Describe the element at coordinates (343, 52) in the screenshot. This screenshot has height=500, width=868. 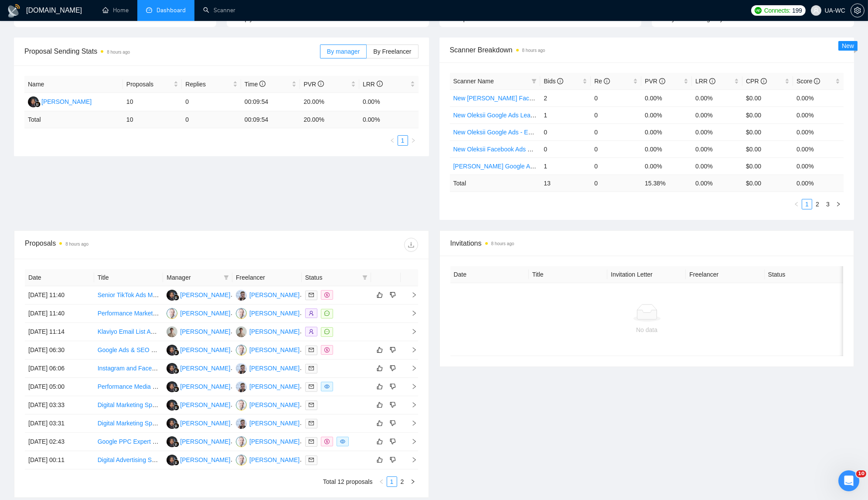
I see `span: By manager` at that location.